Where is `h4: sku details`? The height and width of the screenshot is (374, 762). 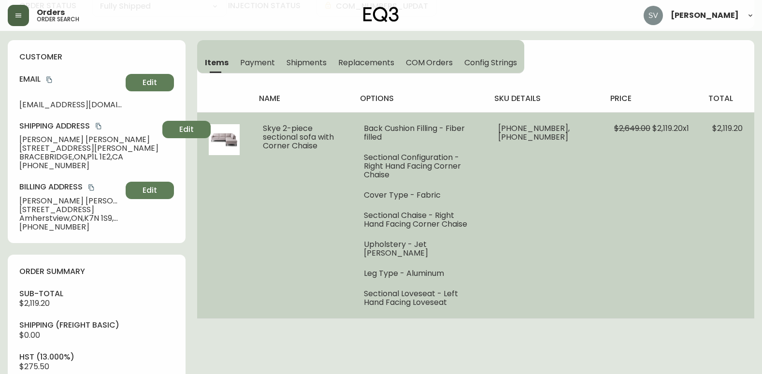
h4: sku details is located at coordinates (545, 99).